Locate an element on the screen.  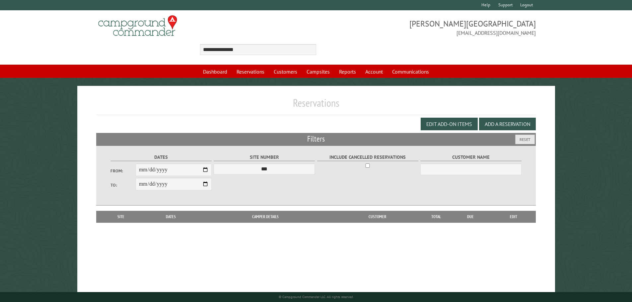
label: Include Cancelled Reservations is located at coordinates (368, 157).